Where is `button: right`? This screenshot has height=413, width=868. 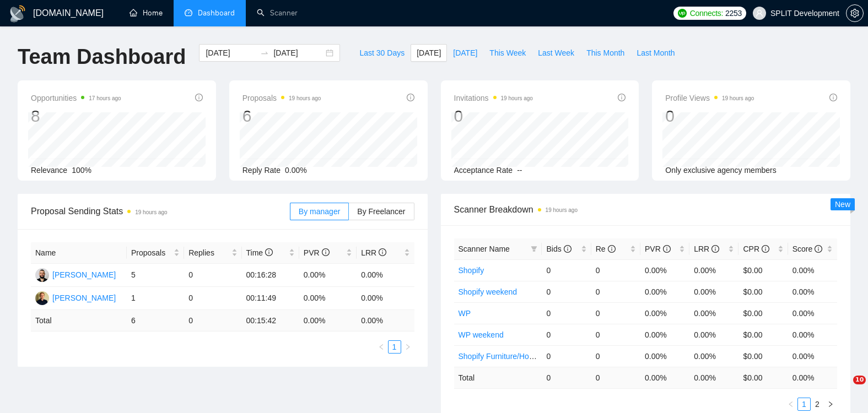 button: right is located at coordinates (831, 405).